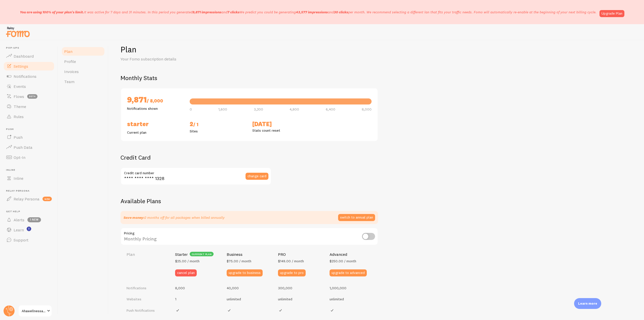  Describe the element at coordinates (356, 218) in the screenshot. I see `button: switch to annual plan` at that location.